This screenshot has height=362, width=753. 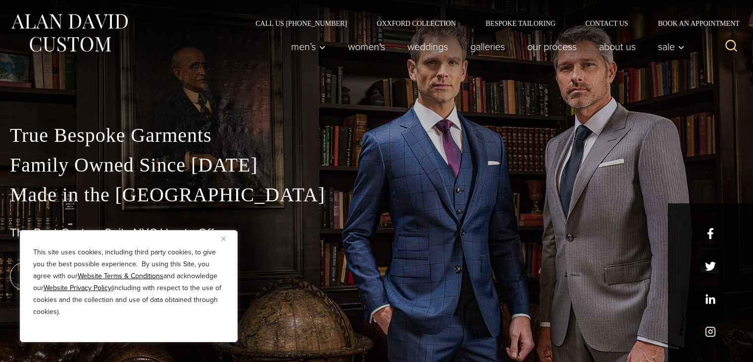 I want to click on u: Website Privacy Policy, so click(x=77, y=287).